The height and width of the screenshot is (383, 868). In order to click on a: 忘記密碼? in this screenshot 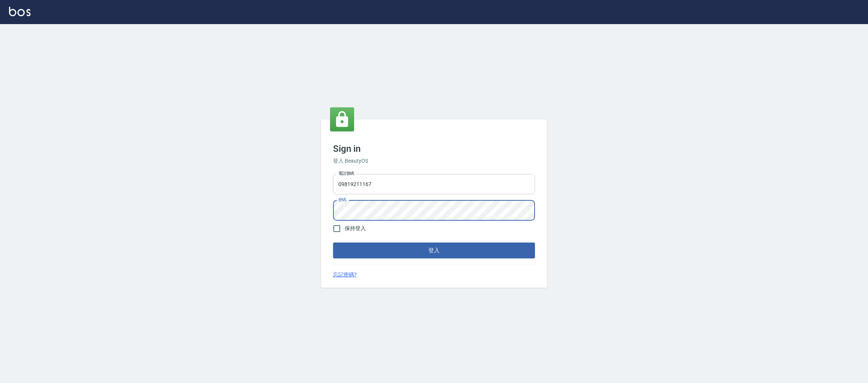, I will do `click(345, 275)`.